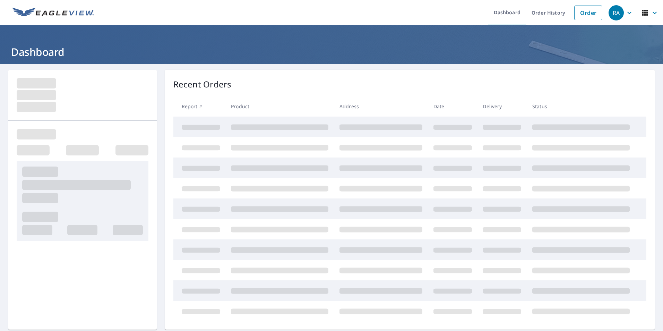  Describe the element at coordinates (200, 106) in the screenshot. I see `th: Report #` at that location.